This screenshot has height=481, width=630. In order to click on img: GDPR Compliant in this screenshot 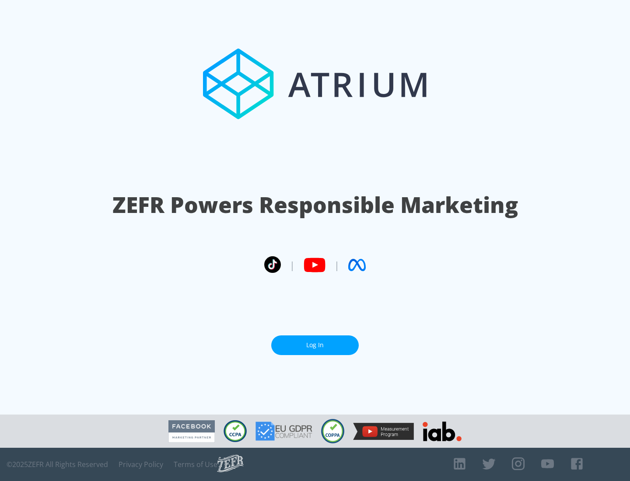, I will do `click(284, 431)`.